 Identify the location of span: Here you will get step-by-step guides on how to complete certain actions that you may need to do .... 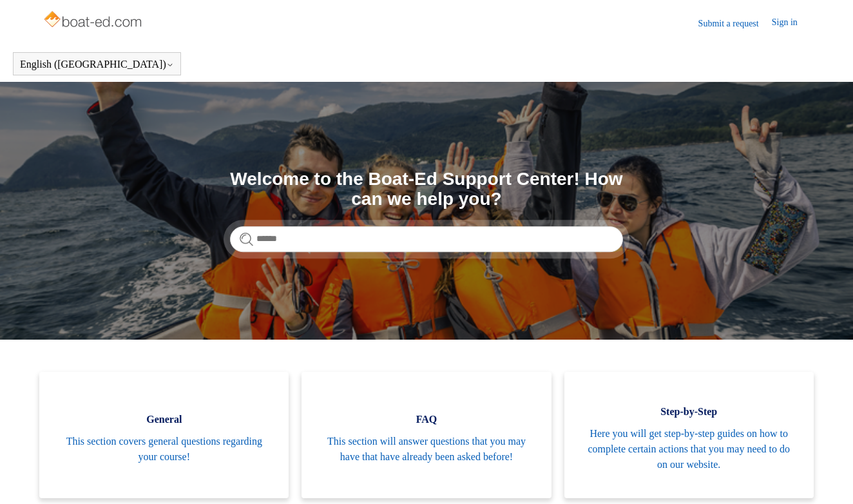
(689, 449).